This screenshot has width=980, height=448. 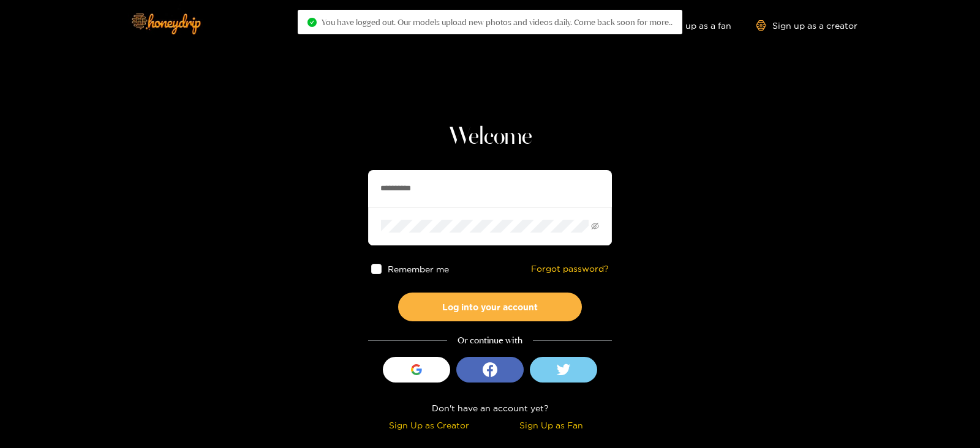 What do you see at coordinates (807, 25) in the screenshot?
I see `a: Sign up as a creator` at bounding box center [807, 25].